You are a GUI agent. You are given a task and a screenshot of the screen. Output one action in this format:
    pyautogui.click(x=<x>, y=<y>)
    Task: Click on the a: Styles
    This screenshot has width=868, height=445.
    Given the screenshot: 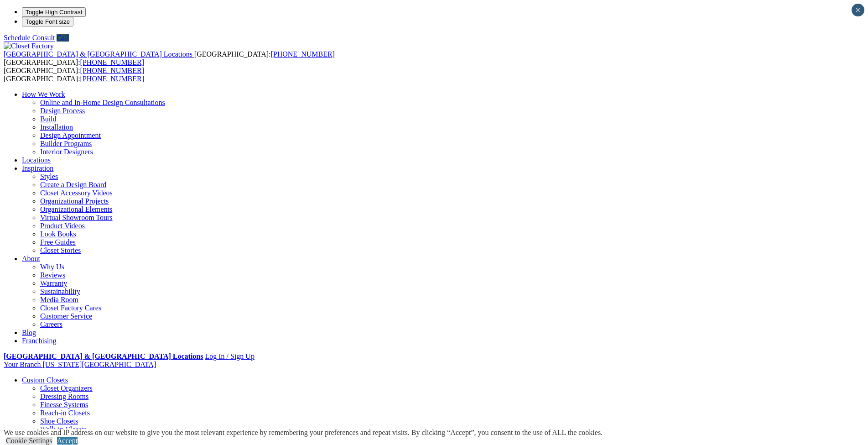 What is the action you would take?
    pyautogui.click(x=49, y=176)
    